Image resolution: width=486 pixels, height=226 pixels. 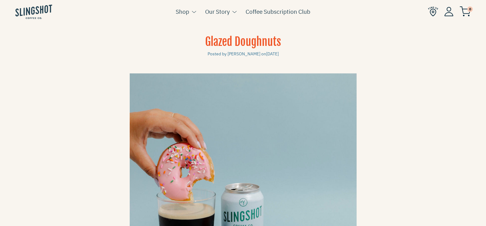 What do you see at coordinates (465, 11) in the screenshot?
I see `img: cart` at bounding box center [465, 11].